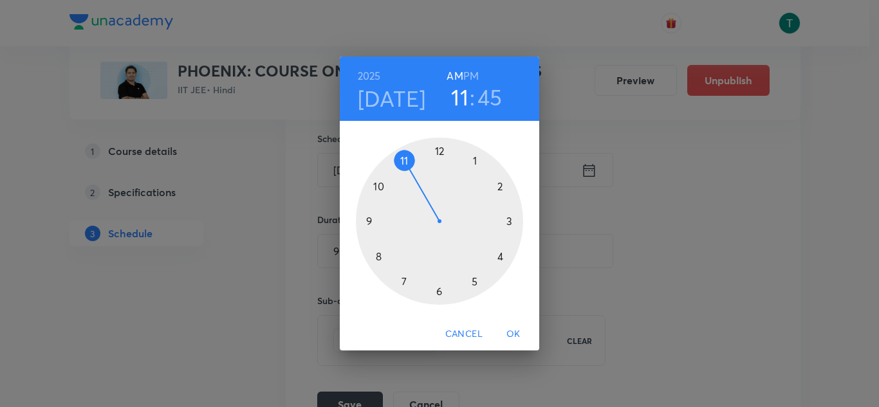 The width and height of the screenshot is (879, 407). I want to click on h3: 11, so click(460, 97).